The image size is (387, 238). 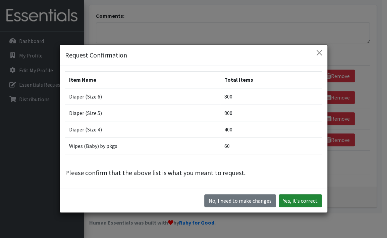 What do you see at coordinates (143, 80) in the screenshot?
I see `th: Item Name` at bounding box center [143, 80].